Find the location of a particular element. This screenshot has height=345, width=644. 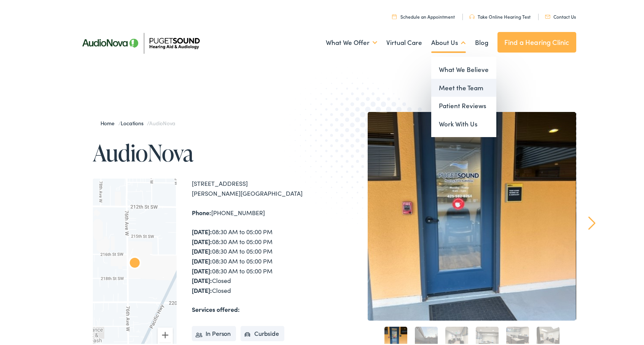

a: Meet the Team is located at coordinates (463, 87).